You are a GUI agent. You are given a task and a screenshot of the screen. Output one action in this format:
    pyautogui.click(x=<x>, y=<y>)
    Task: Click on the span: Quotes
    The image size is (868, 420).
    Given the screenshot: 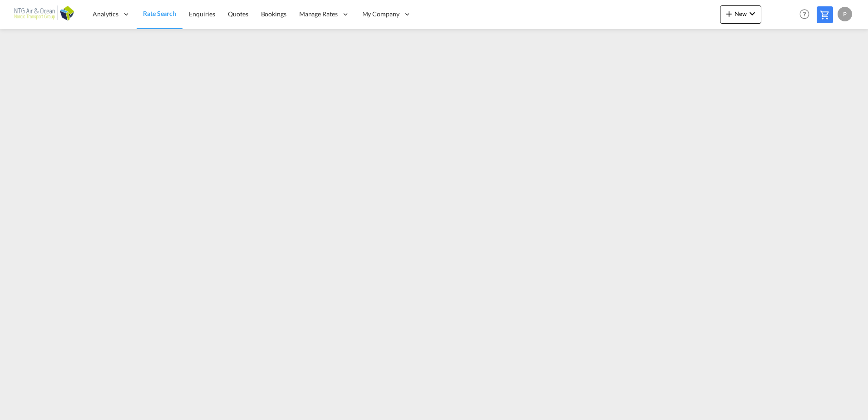 What is the action you would take?
    pyautogui.click(x=238, y=14)
    